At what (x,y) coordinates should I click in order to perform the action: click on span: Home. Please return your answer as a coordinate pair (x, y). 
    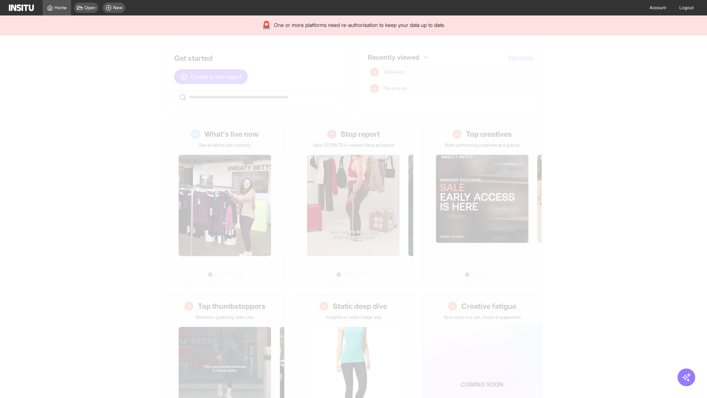
    Looking at the image, I should click on (60, 8).